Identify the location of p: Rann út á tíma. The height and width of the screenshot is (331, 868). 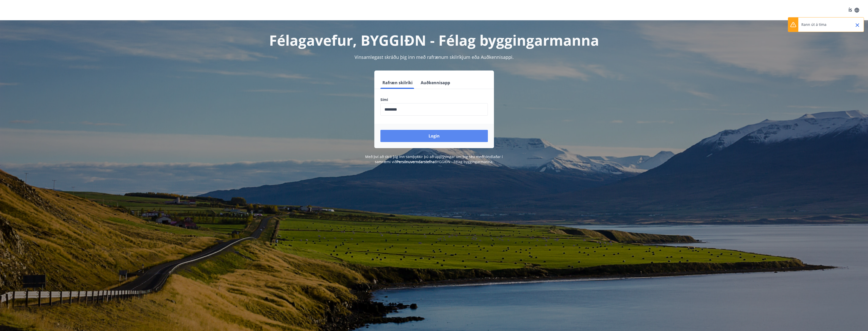
(814, 24).